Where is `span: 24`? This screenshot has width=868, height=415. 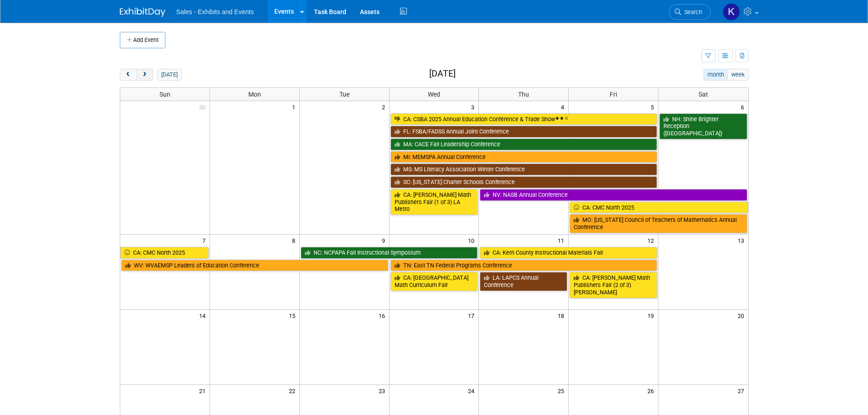 span: 24 is located at coordinates (473, 390).